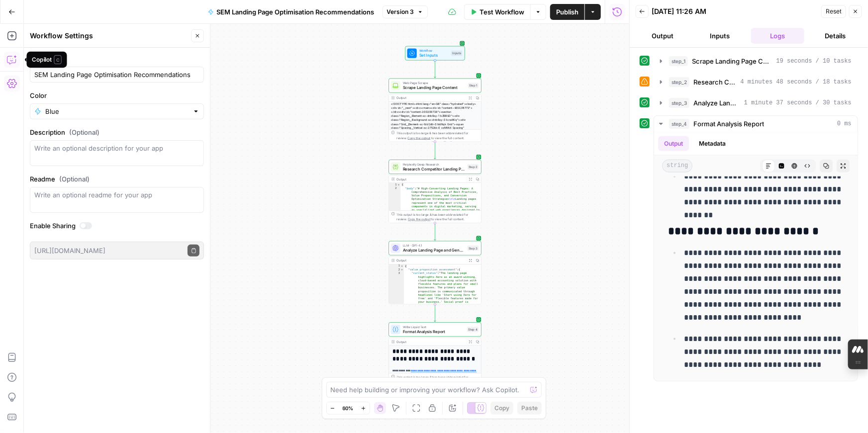 The height and width of the screenshot is (433, 868). What do you see at coordinates (756, 61) in the screenshot?
I see `button: 19 seconds / 10 tasks` at bounding box center [756, 61].